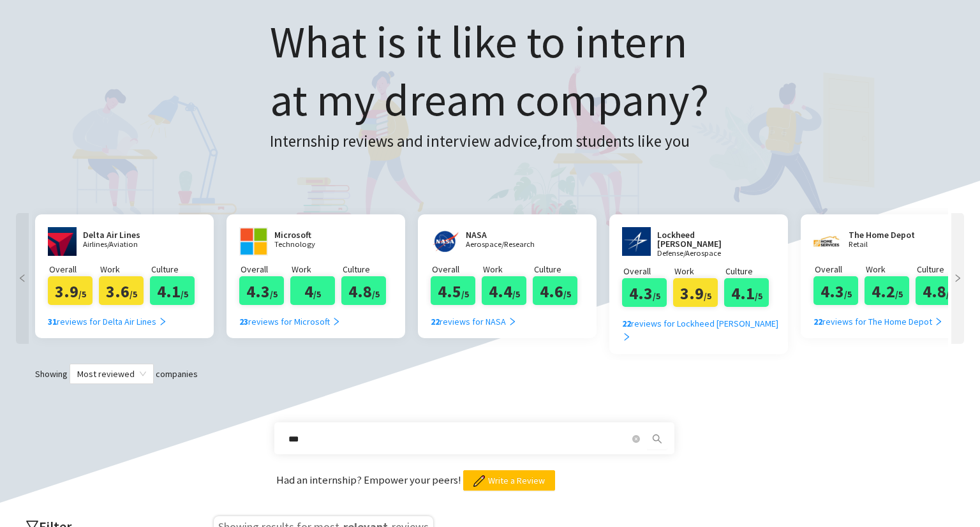  Describe the element at coordinates (244, 321) in the screenshot. I see `b: 23` at that location.